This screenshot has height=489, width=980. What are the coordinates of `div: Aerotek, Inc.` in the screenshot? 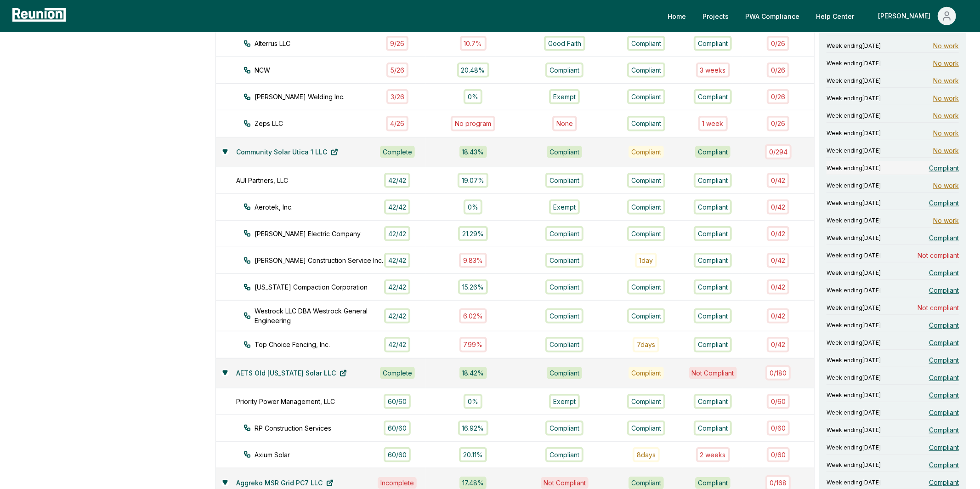 It's located at (314, 207).